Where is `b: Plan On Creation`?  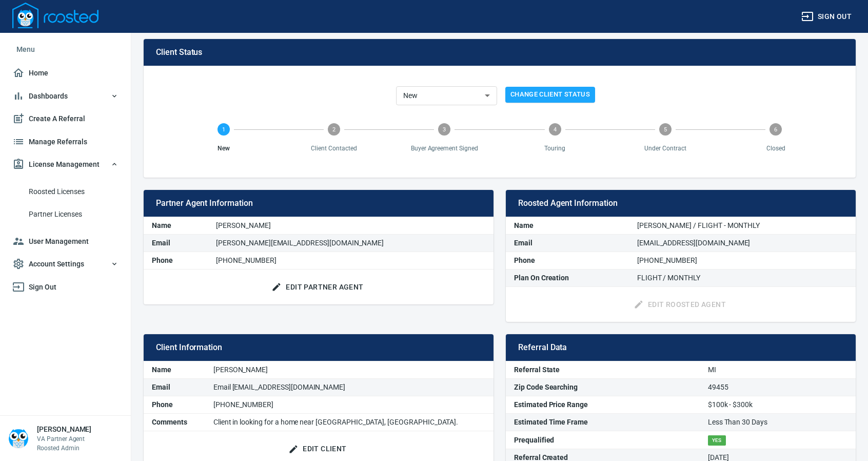 b: Plan On Creation is located at coordinates (542, 278).